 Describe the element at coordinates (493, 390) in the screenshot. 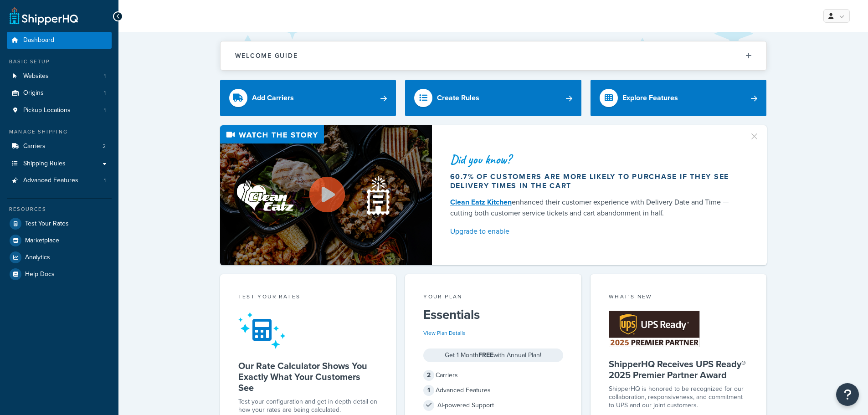

I see `div: Advanced Features` at that location.